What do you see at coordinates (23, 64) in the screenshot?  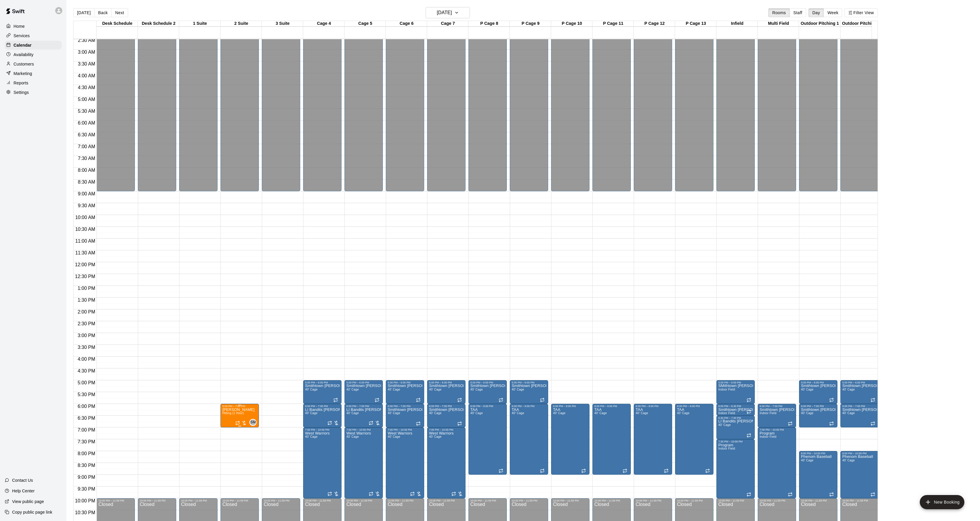 I see `p: Customers` at bounding box center [23, 64].